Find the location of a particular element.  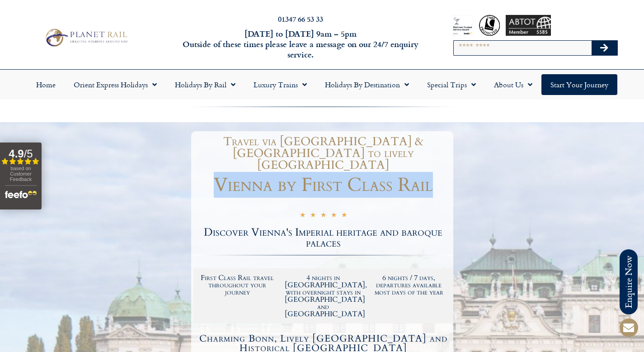

button: Search is located at coordinates (605, 48).